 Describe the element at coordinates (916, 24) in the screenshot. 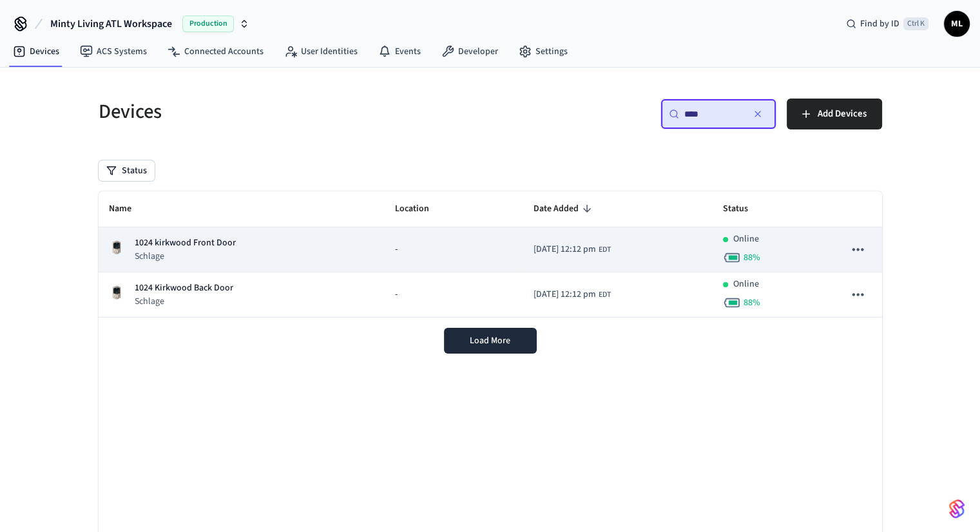

I see `span: Ctrl K` at that location.